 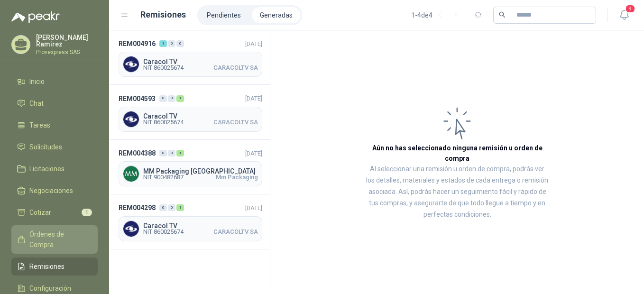 I want to click on span: Órdenes de Compra, so click(x=59, y=239).